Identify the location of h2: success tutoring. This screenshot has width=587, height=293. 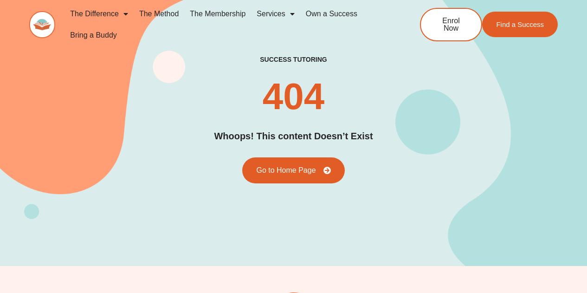
(293, 59).